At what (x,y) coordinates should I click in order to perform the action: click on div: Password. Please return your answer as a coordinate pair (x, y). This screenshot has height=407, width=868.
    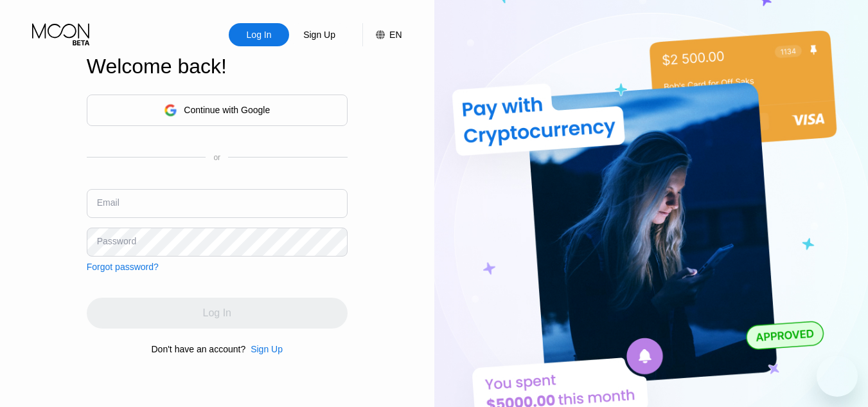
    Looking at the image, I should click on (116, 241).